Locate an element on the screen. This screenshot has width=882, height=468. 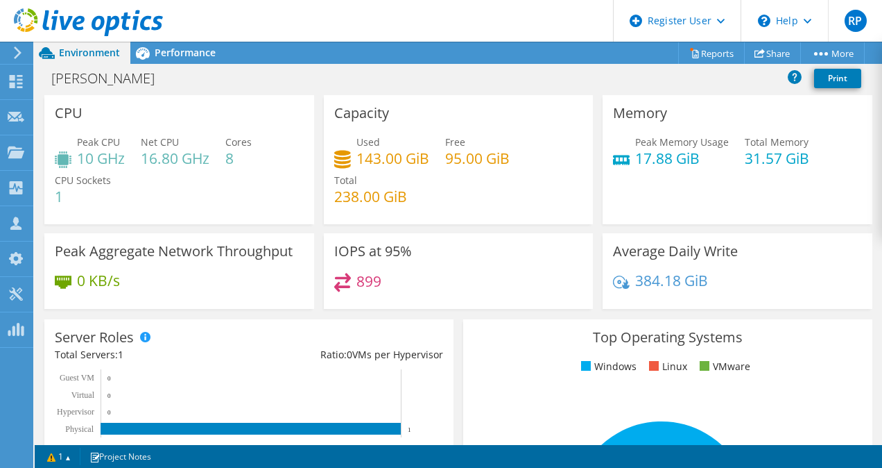
span: Peak Memory Usage is located at coordinates (682, 142).